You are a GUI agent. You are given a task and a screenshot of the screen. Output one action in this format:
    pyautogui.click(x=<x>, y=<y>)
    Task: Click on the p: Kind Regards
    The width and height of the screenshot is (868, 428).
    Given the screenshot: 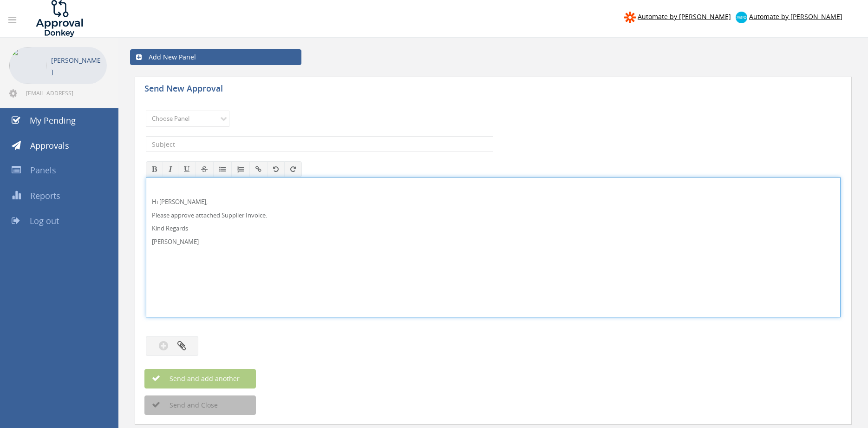 What is the action you would take?
    pyautogui.click(x=493, y=228)
    